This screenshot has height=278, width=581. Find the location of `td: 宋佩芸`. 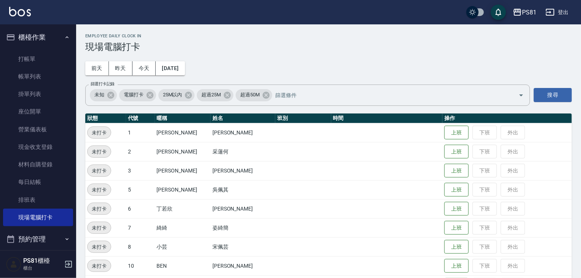

td: 宋佩芸 is located at coordinates (243, 247).